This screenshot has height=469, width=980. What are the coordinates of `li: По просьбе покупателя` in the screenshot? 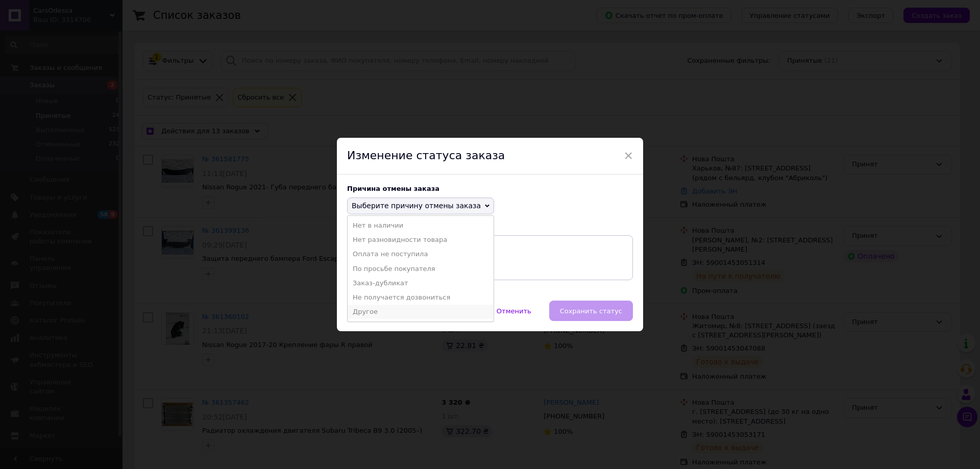 It's located at (420, 269).